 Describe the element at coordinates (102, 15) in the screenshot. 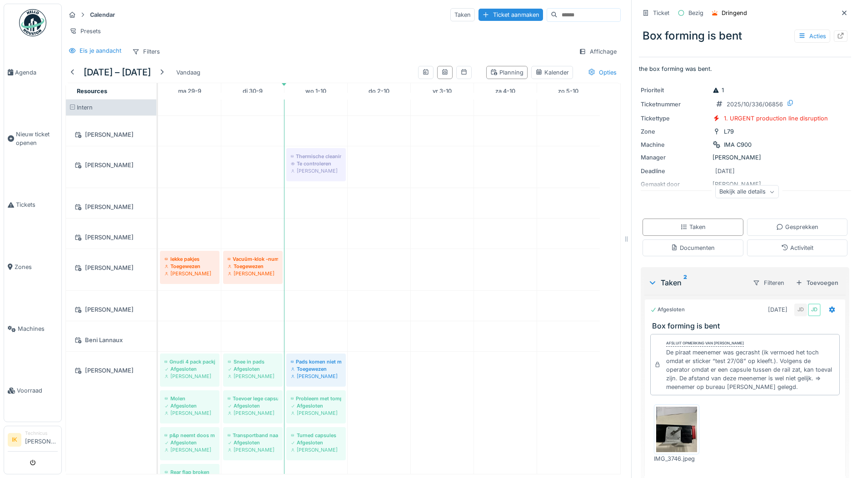

I see `strong: Calendar` at that location.